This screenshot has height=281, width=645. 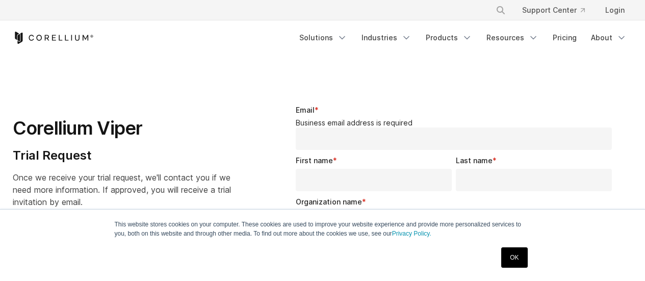 I want to click on h1: Corellium Viper, so click(x=123, y=128).